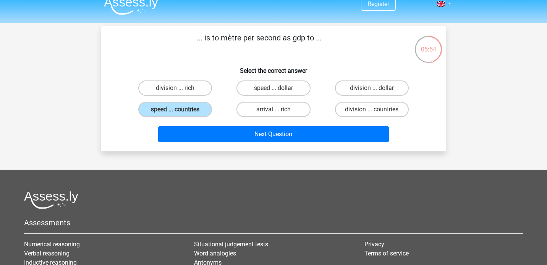  I want to click on a: Terms of service, so click(386, 253).